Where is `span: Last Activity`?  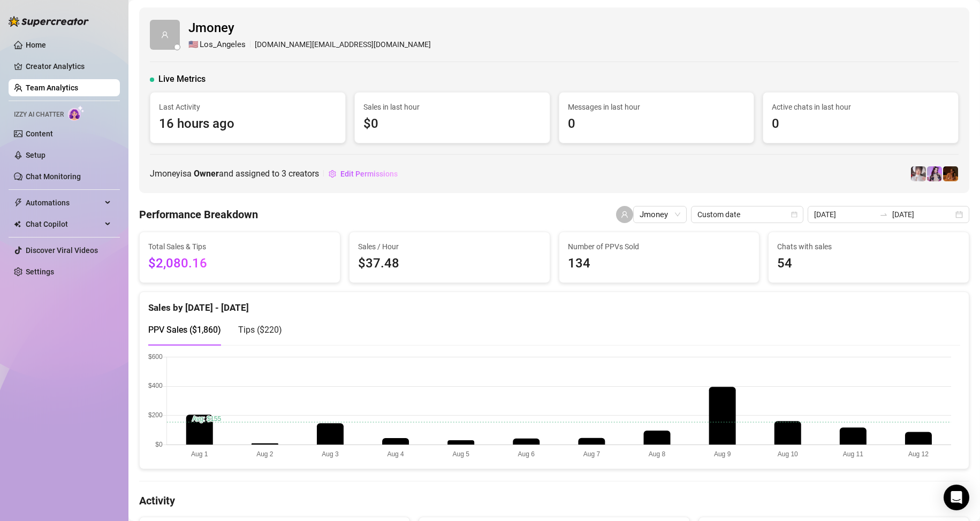
span: Last Activity is located at coordinates (248, 107).